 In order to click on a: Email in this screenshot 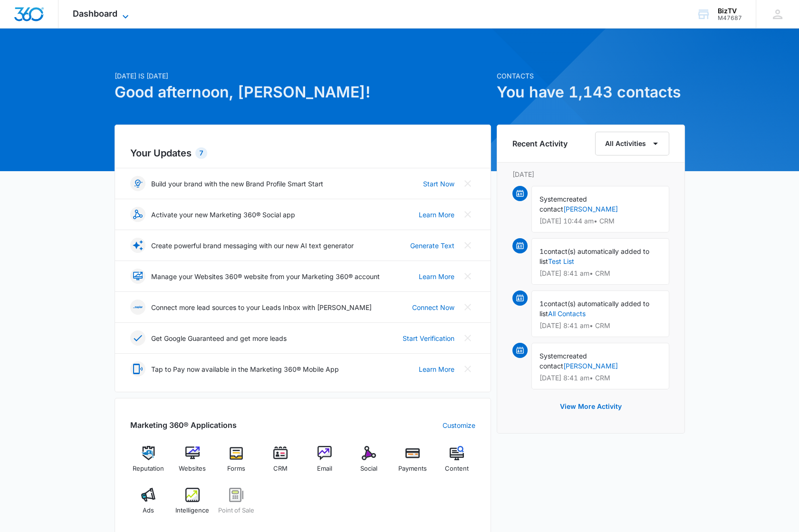, I will do `click(325, 463)`.